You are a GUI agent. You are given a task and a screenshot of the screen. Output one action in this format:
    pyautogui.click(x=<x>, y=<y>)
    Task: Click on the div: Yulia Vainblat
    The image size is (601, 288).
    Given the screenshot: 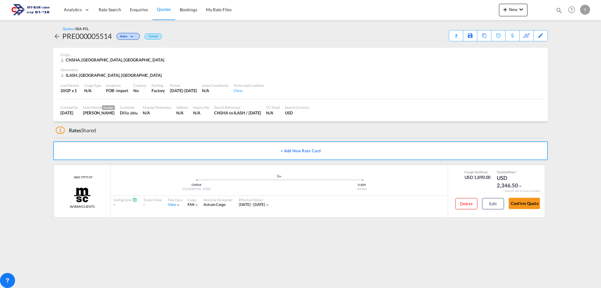 What is the action you would take?
    pyautogui.click(x=99, y=113)
    